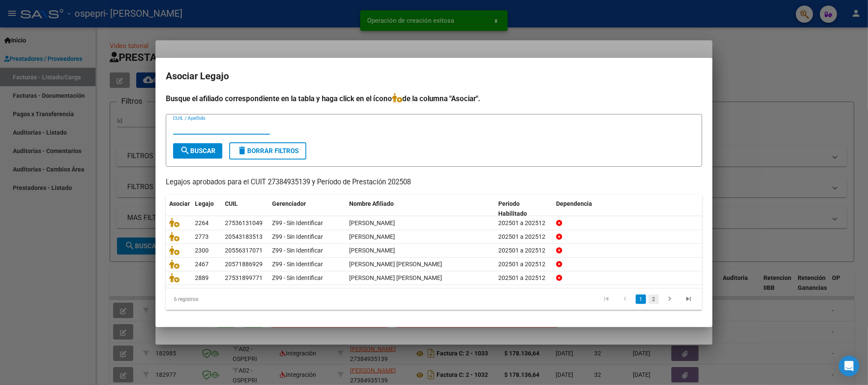 The image size is (868, 385). Describe the element at coordinates (197, 151) in the screenshot. I see `button: Buscar` at that location.